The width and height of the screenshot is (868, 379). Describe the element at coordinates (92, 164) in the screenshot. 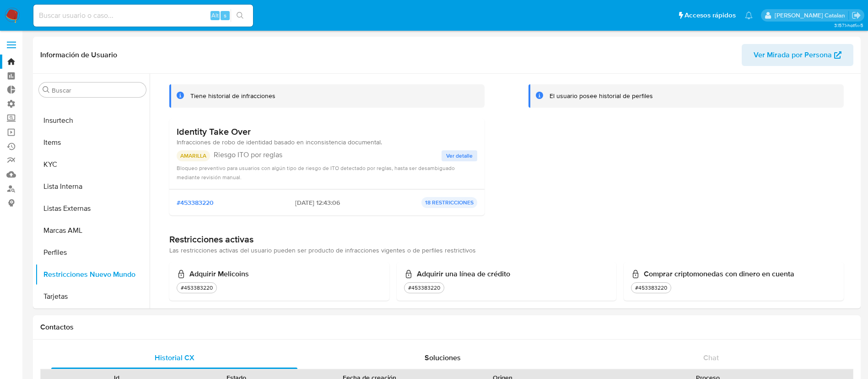

I see `button: KYC` at that location.